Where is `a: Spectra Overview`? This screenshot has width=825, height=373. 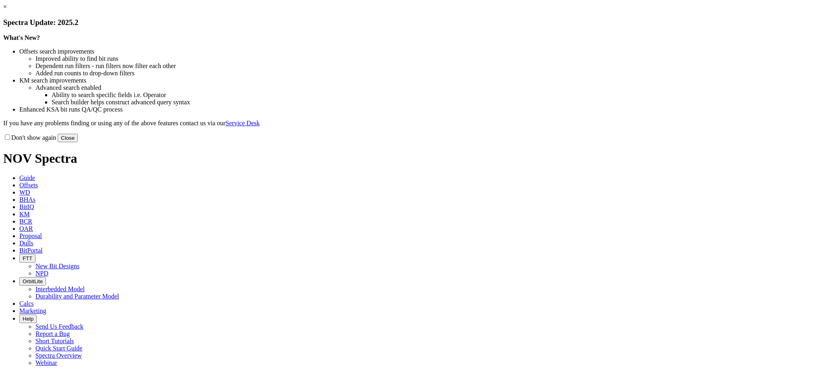
a: Spectra Overview is located at coordinates (58, 356).